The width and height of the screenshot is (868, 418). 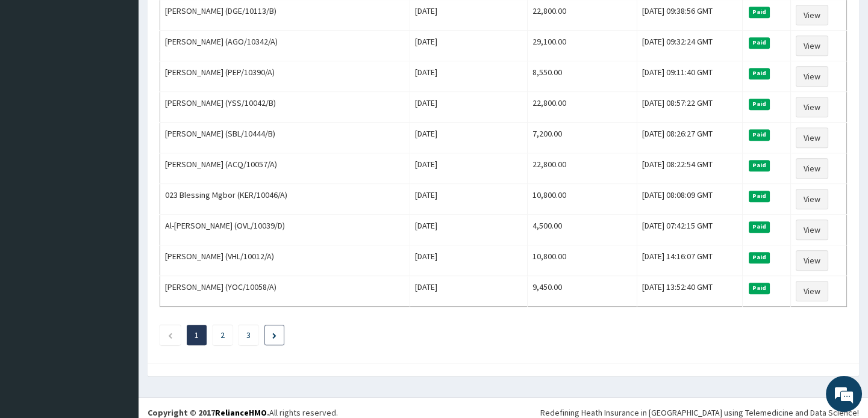 I want to click on td: 7,200.00, so click(x=582, y=138).